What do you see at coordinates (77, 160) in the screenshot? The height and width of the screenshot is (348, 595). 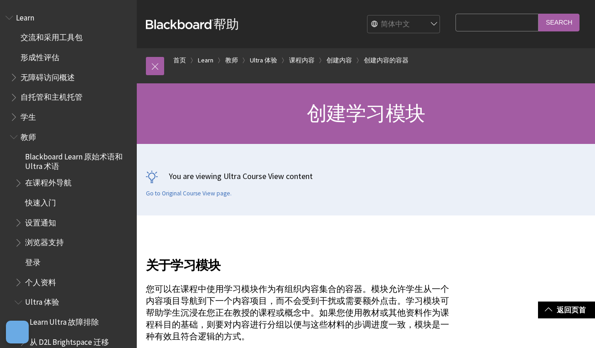 I see `span: Blackboard Learn 原始术语和 Ultra 术语` at bounding box center [77, 160].